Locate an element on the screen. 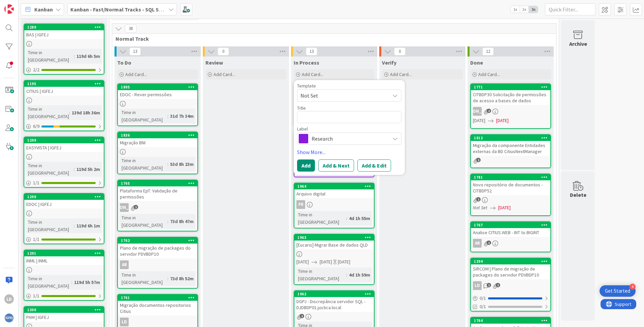 Image resolution: width=644 pixels, height=327 pixels. div: 1761Migração documentos repositorios Citius is located at coordinates (158, 305).